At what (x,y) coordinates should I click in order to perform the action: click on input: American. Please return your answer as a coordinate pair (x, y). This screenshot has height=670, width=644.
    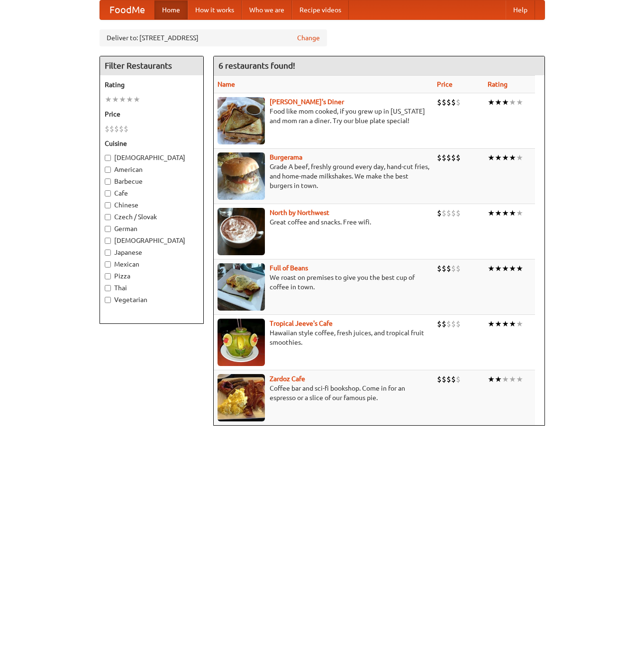
    Looking at the image, I should click on (108, 170).